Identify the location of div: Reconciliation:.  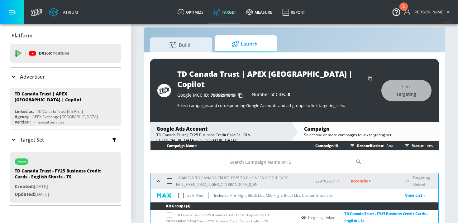
(371, 145).